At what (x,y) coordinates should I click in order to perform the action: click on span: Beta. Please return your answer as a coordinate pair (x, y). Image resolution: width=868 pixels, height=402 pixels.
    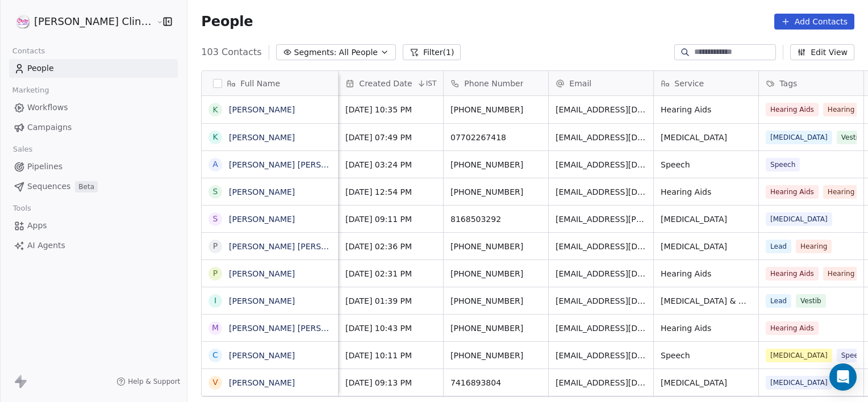
    Looking at the image, I should click on (86, 187).